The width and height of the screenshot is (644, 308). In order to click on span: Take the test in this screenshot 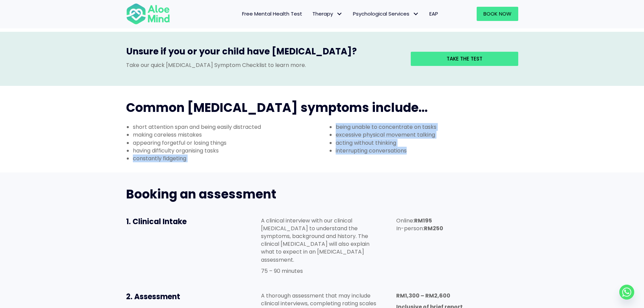, I will do `click(464, 59)`.